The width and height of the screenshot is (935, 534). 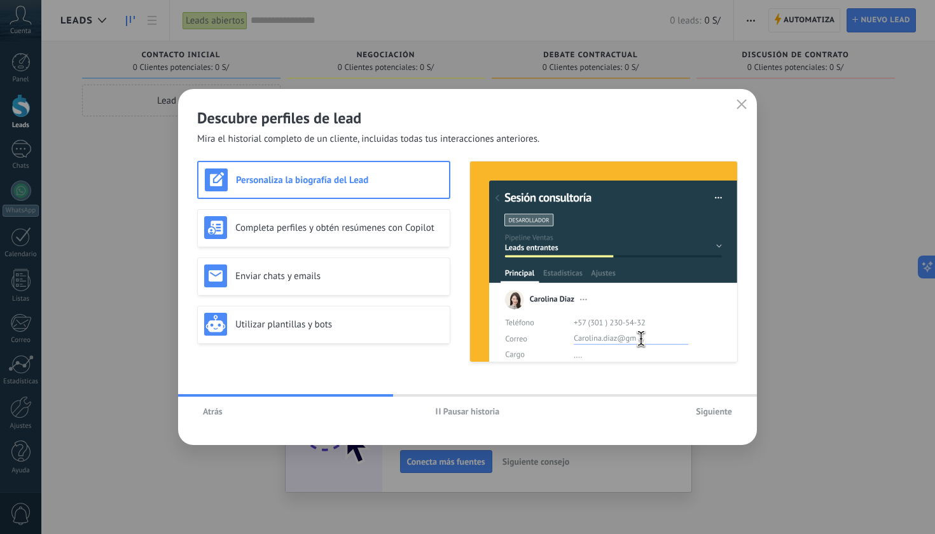 What do you see at coordinates (212, 411) in the screenshot?
I see `span: Atrás` at bounding box center [212, 411].